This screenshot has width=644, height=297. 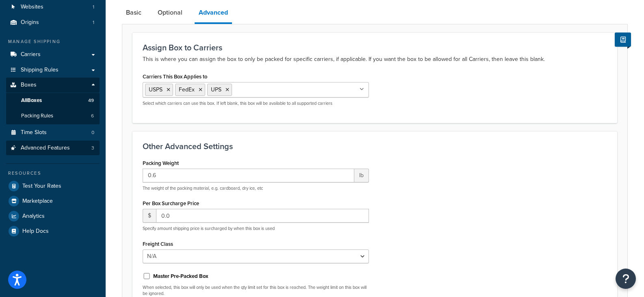 What do you see at coordinates (37, 116) in the screenshot?
I see `span: Packing Rules` at bounding box center [37, 116].